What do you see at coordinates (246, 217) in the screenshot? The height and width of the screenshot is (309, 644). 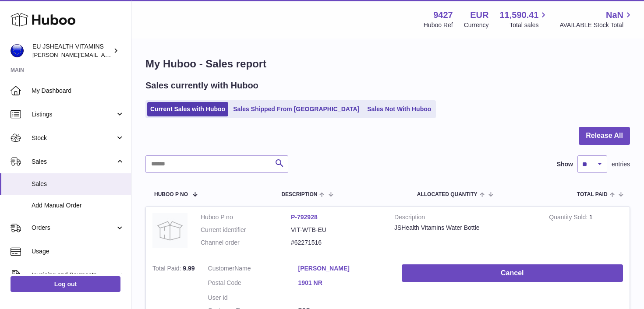 I see `dt: Huboo P no` at bounding box center [246, 217].